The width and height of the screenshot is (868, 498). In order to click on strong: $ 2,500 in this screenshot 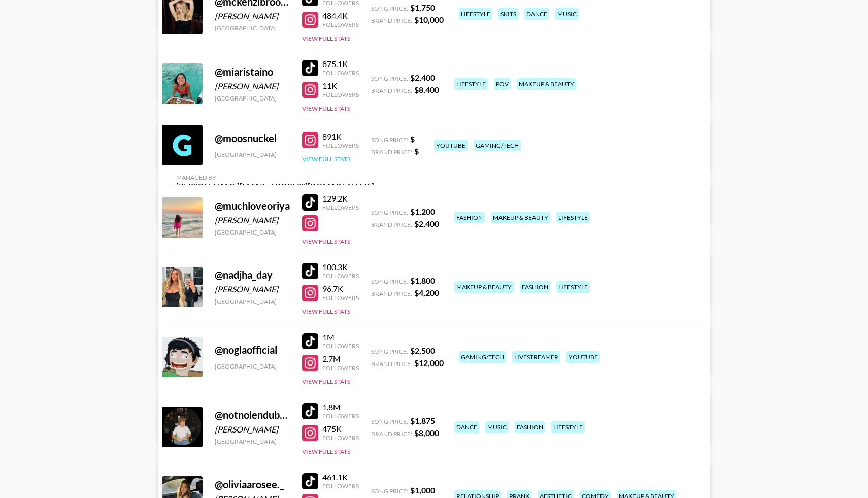, I will do `click(422, 350)`.